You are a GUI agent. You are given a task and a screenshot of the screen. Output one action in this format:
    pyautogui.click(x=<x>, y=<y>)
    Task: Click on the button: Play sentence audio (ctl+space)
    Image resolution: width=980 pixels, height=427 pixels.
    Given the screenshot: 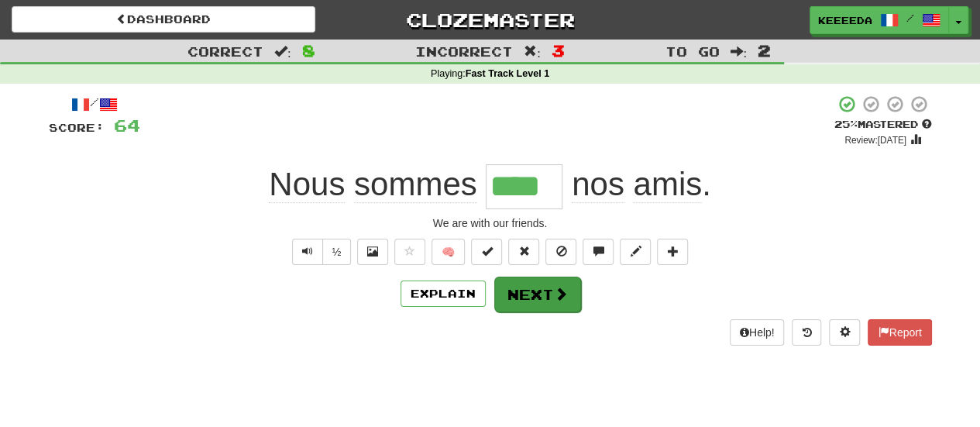 What is the action you would take?
    pyautogui.click(x=307, y=252)
    